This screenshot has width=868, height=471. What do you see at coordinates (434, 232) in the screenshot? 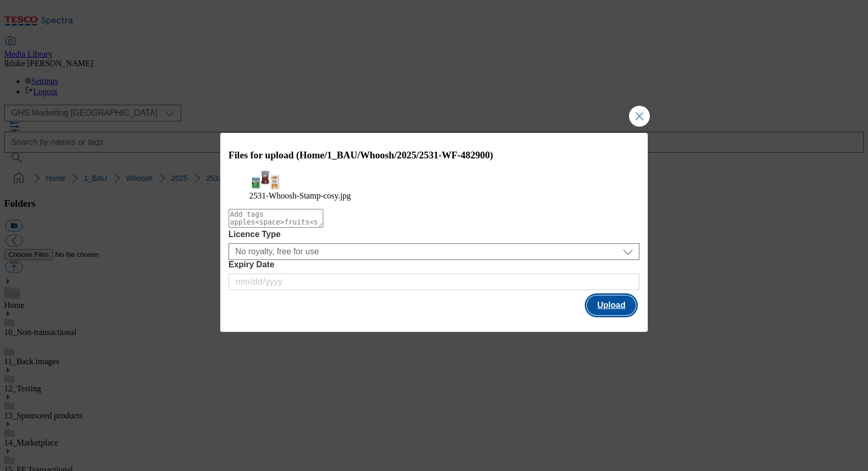
I see `div: Modal` at bounding box center [434, 232].